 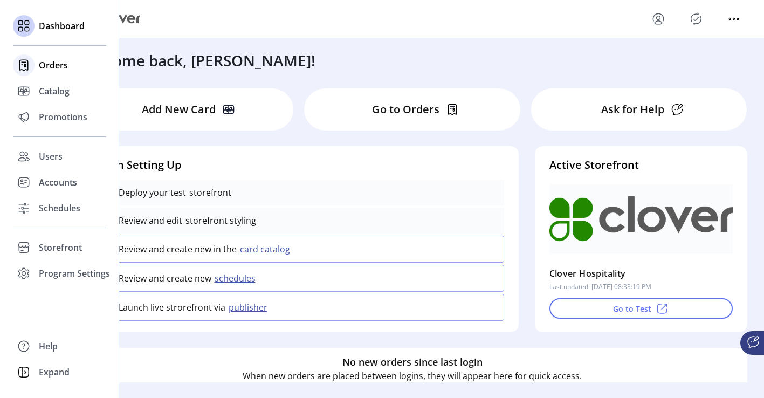 I want to click on span: Help, so click(x=48, y=346).